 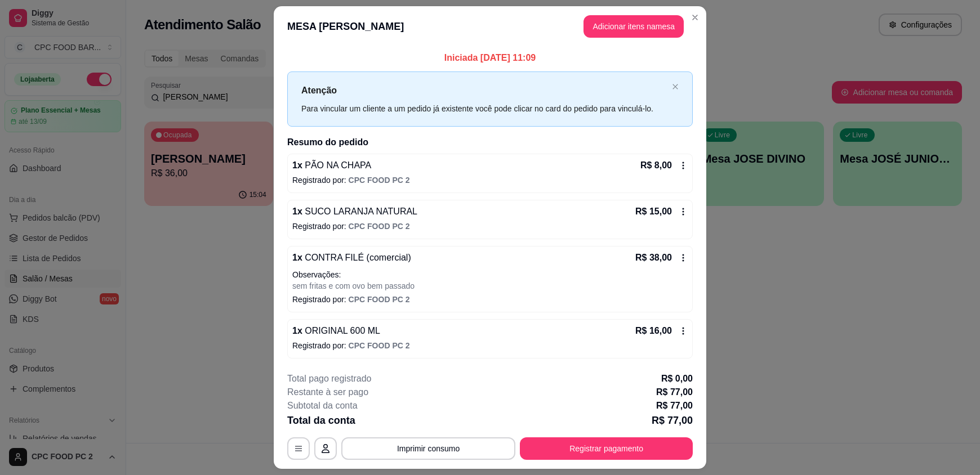 What do you see at coordinates (328, 392) in the screenshot?
I see `p: Restante à ser pago` at bounding box center [328, 392].